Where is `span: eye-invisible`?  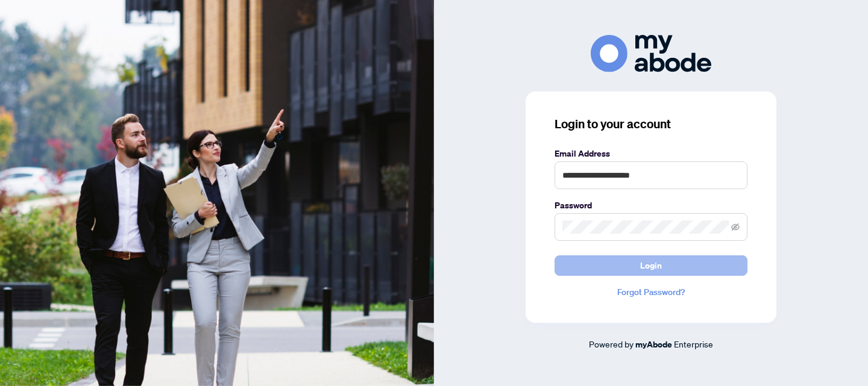 span: eye-invisible is located at coordinates (735, 227).